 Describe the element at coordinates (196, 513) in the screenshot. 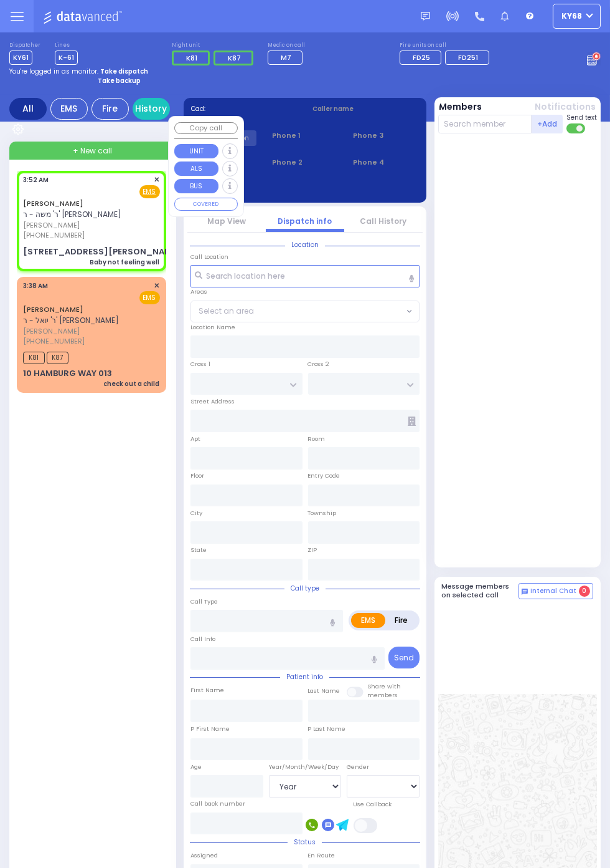

I see `label: City` at that location.